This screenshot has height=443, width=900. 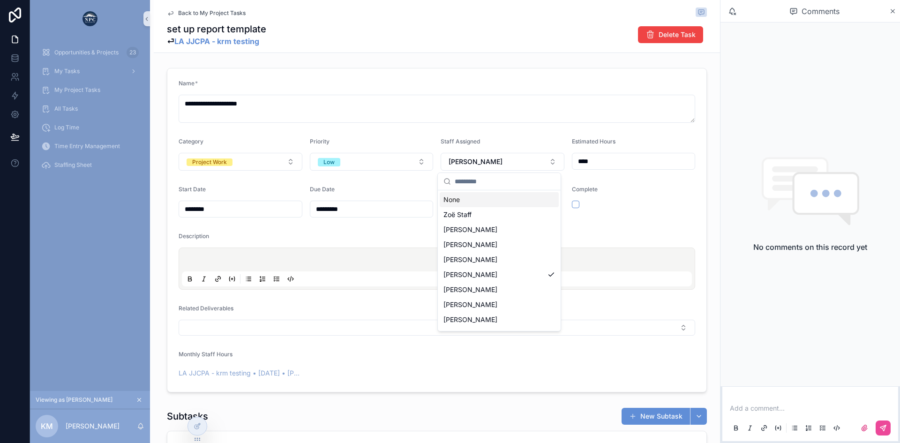 I want to click on span: My Project Tasks, so click(x=77, y=90).